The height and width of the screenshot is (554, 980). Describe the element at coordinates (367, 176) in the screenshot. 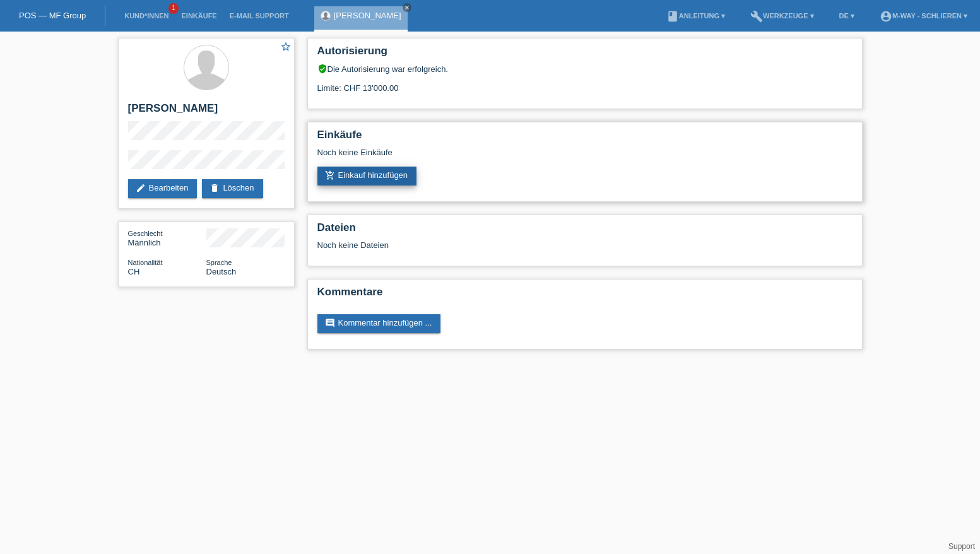

I see `a: add_shopping_cartEinkauf hinzufügen` at that location.